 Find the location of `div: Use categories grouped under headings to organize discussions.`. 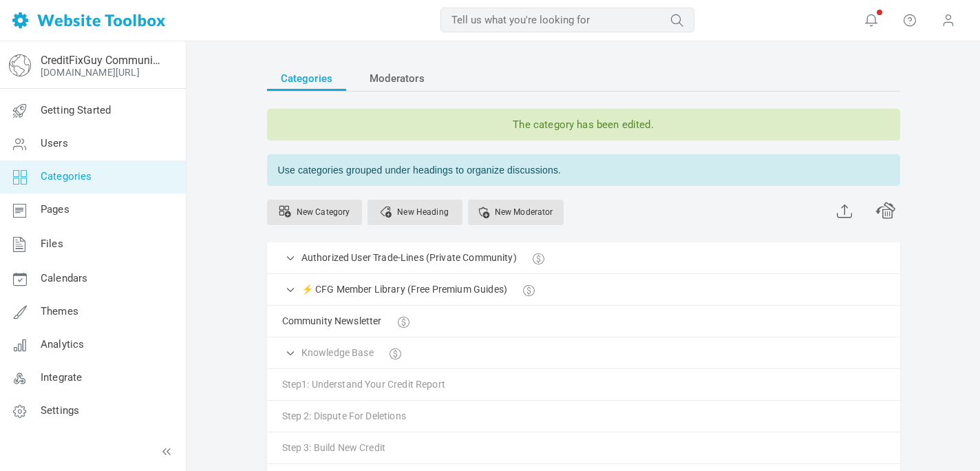

div: Use categories grouped under headings to organize discussions. is located at coordinates (584, 170).